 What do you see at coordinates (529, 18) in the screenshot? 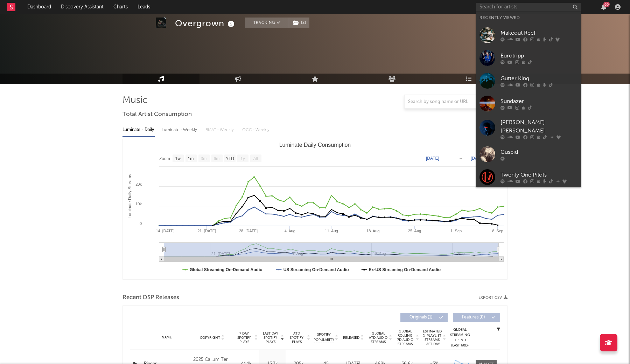
I see `div: Recently Viewed` at bounding box center [529, 18].